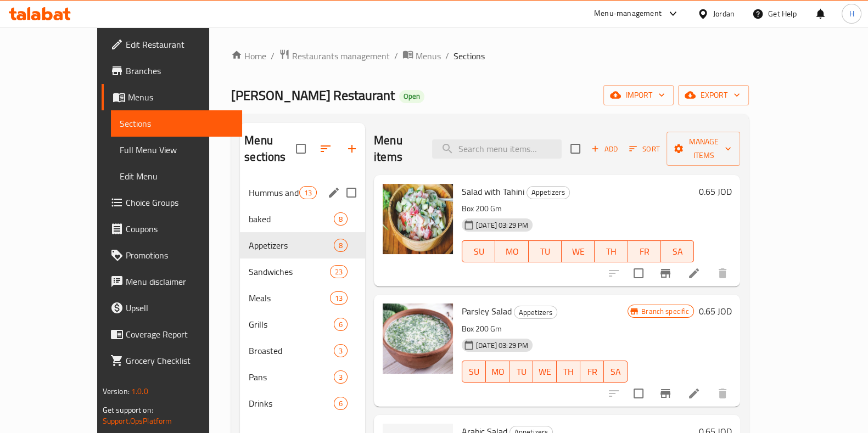  What do you see at coordinates (302, 271) in the screenshot?
I see `div: Sandwiches23` at bounding box center [302, 271].